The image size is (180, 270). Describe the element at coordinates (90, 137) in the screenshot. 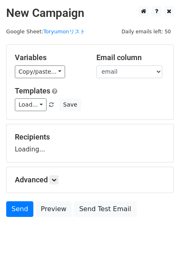

I see `h5: Recipients` at that location.